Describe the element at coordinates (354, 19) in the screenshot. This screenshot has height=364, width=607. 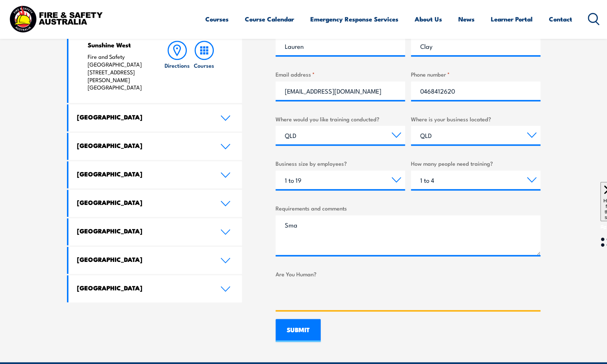
I see `a: Emergency Response Services` at that location.